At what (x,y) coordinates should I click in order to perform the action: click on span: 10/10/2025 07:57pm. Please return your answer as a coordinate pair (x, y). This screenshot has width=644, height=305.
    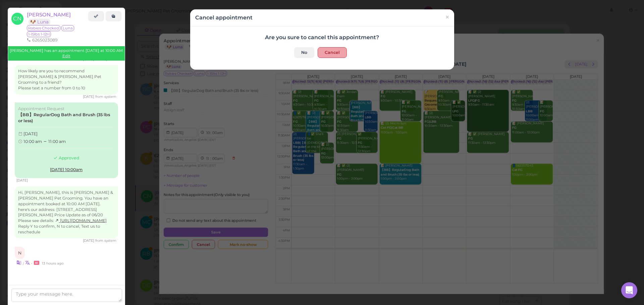
    Looking at the image, I should click on (53, 263).